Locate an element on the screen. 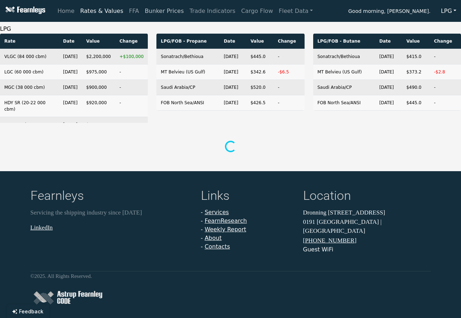 This screenshot has width=461, height=318. h4: Location is located at coordinates (367, 197).